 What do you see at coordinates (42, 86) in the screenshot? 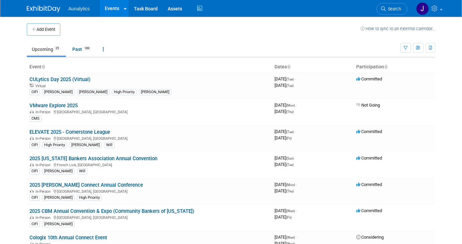
I see `span: Virtual` at bounding box center [42, 86].